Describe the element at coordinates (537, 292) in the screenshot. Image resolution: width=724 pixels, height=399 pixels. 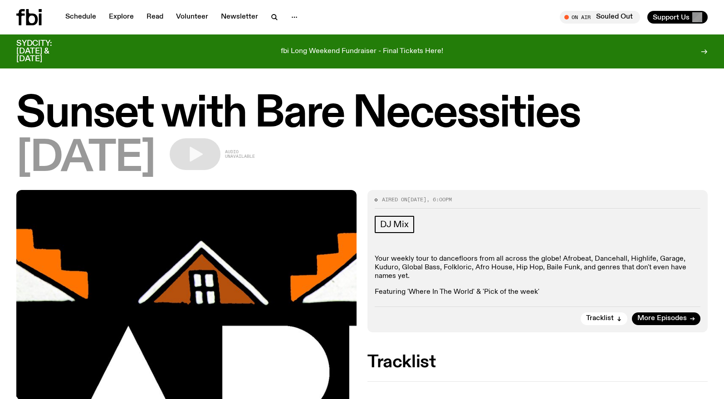
I see `p: Featuring 'Where In The World' & 'Pick of the week'` at that location.